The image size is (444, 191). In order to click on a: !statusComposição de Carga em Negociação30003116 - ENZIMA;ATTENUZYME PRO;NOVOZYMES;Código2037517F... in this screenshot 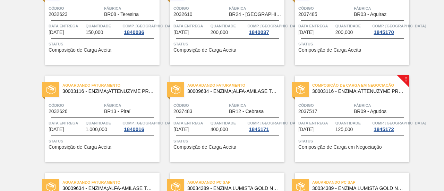, I will do `click(347, 119)`.